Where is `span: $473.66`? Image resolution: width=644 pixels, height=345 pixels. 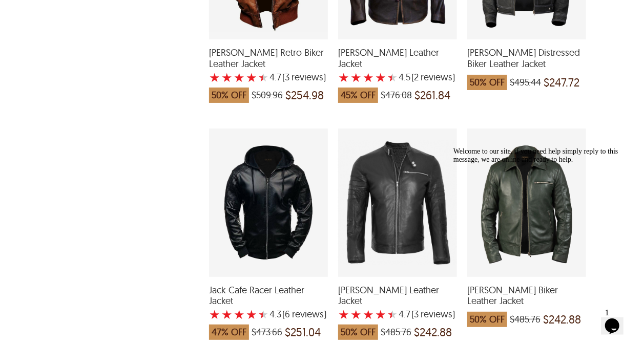 span: $473.66 is located at coordinates (267, 332).